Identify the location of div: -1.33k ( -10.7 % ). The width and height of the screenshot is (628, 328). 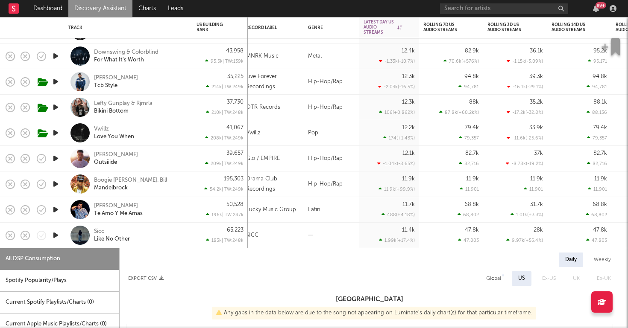
(397, 61).